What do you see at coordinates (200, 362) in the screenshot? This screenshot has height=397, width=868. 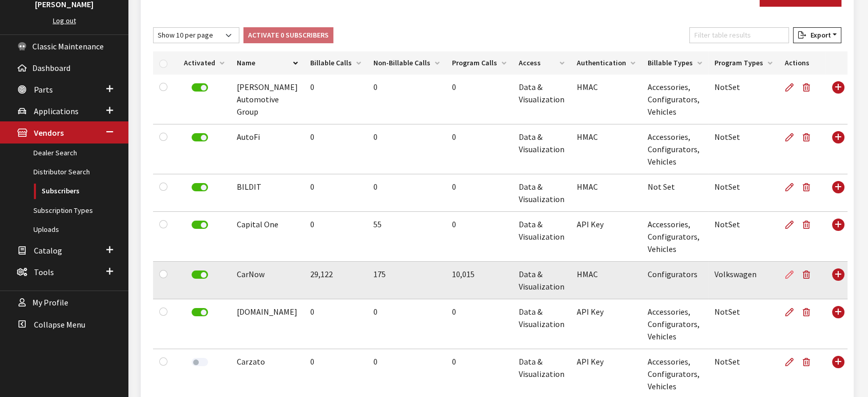 I see `label: Activate Subscriber` at bounding box center [200, 362].